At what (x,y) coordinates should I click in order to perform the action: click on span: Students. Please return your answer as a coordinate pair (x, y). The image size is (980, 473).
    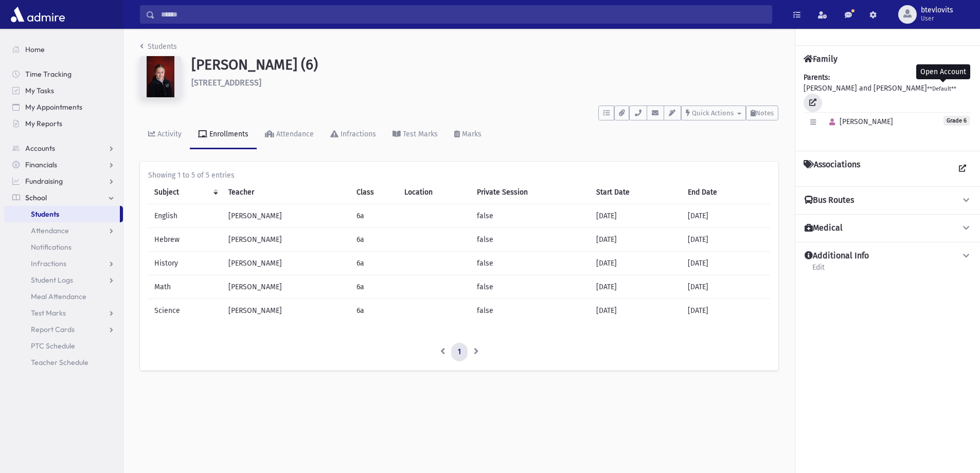
    Looking at the image, I should click on (45, 214).